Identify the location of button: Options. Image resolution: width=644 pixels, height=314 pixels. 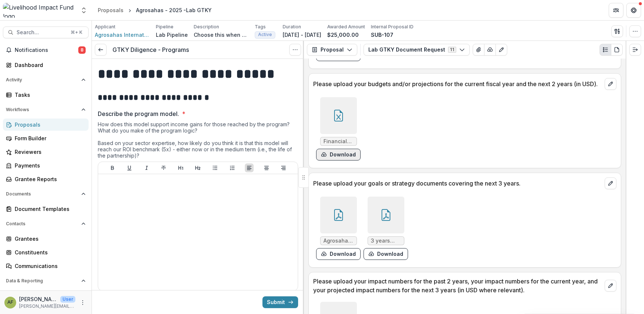
(295, 50).